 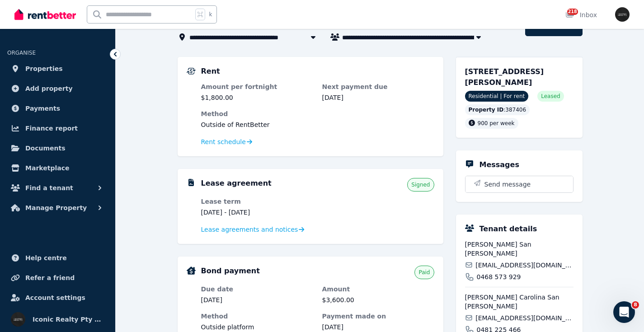 I want to click on span: 218, so click(x=572, y=12).